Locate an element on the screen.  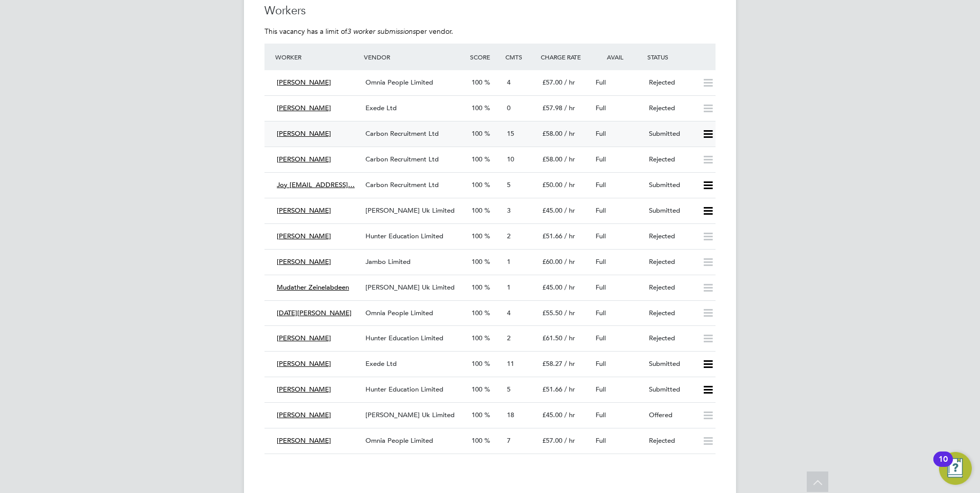
span: Mudather Zeinelabdeen is located at coordinates (313, 287).